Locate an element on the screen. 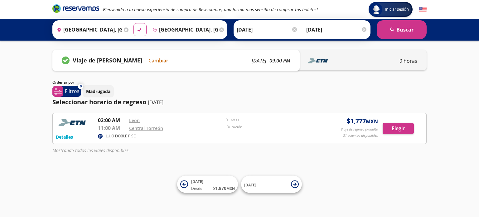 The image size is (479, 217). a: Central Torreón is located at coordinates (146, 128).